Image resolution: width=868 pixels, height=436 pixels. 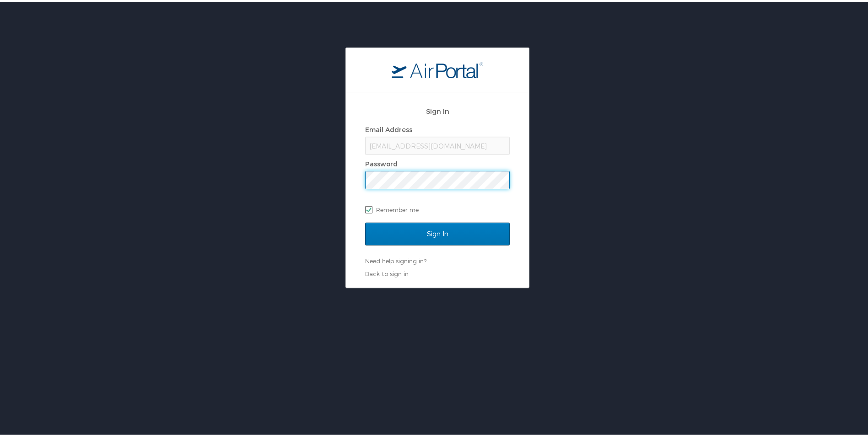 I want to click on a: Back to sign in, so click(x=386, y=272).